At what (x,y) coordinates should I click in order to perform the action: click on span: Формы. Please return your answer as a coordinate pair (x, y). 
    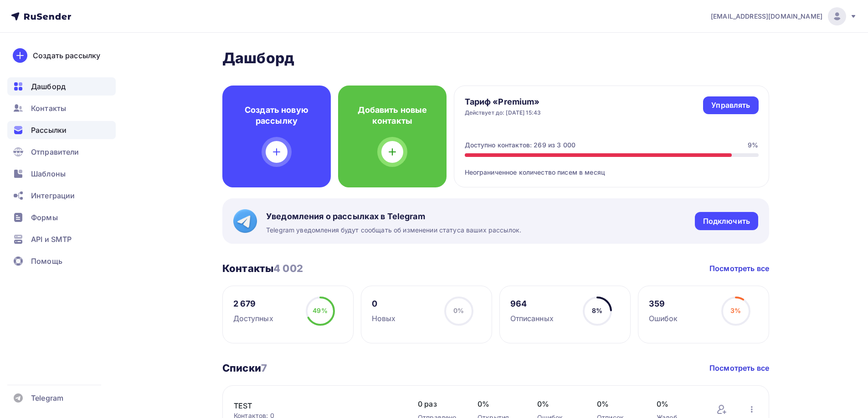
    Looking at the image, I should click on (44, 218).